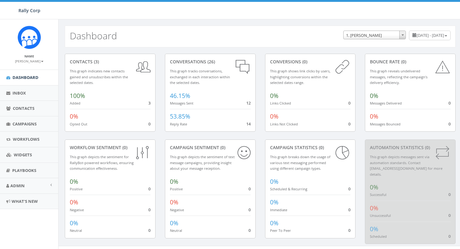  What do you see at coordinates (26, 139) in the screenshot?
I see `span: Workflows` at bounding box center [26, 139].